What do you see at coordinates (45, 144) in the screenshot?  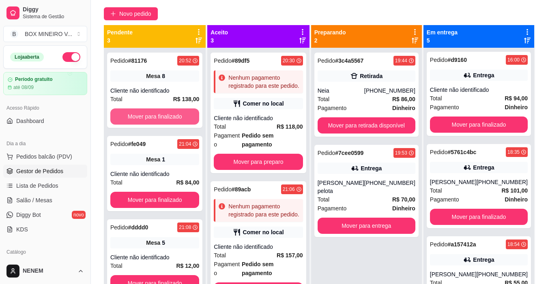 I see `div: Dia a dia` at bounding box center [45, 144].